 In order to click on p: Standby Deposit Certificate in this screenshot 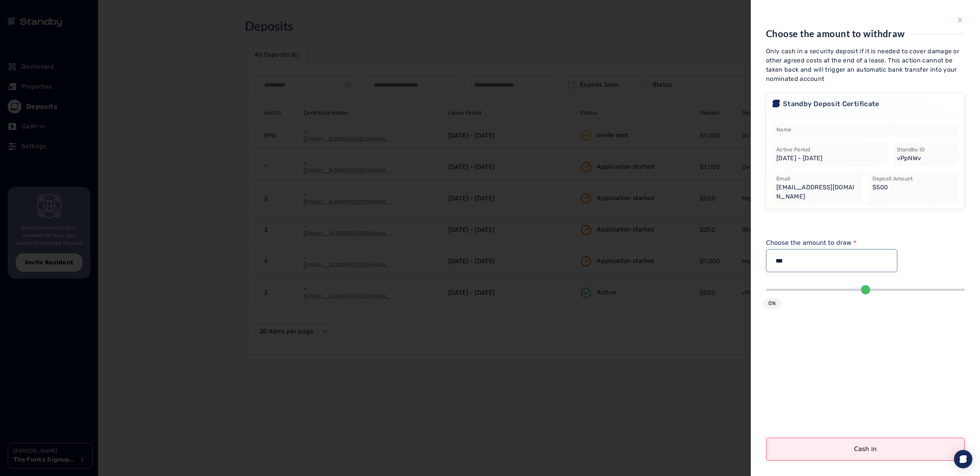, I will do `click(831, 104)`.